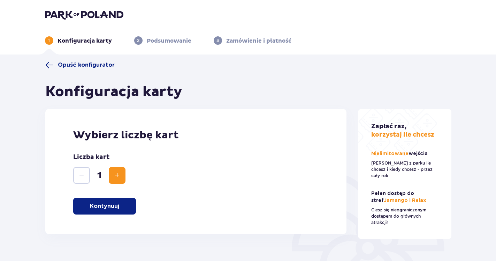 The width and height of the screenshot is (496, 261). I want to click on p: 3, so click(218, 40).